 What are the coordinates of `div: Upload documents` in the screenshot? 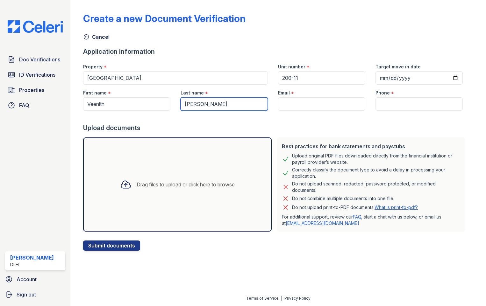 It's located at (276, 128).